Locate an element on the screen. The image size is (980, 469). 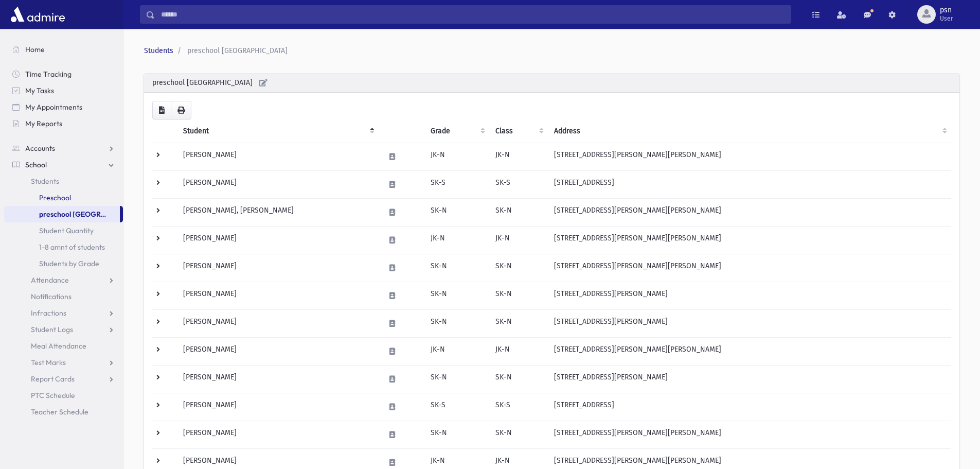
a: Students by Grade is located at coordinates (63, 264).